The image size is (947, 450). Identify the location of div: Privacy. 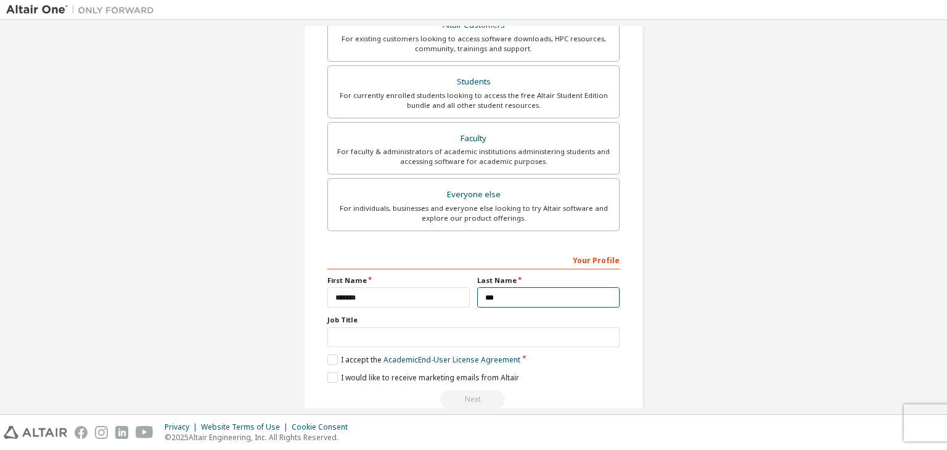
(182, 427).